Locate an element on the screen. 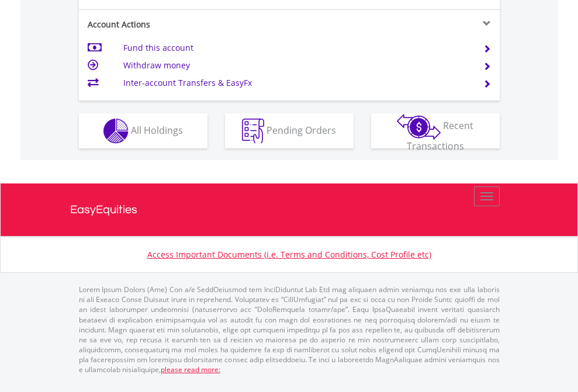 This screenshot has width=578, height=392. a: EasyEquities is located at coordinates (289, 210).